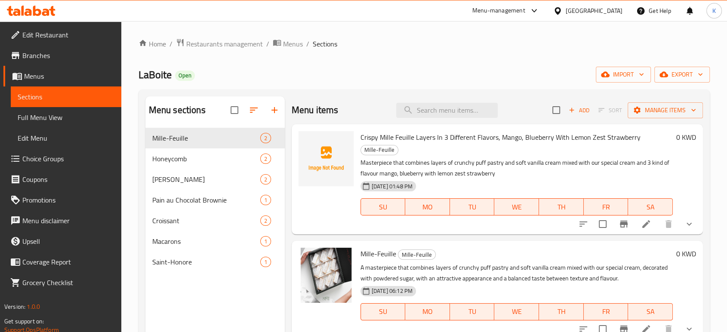 The width and height of the screenshot is (727, 332). What do you see at coordinates (62, 35) in the screenshot?
I see `a: Edit Restaurant` at bounding box center [62, 35].